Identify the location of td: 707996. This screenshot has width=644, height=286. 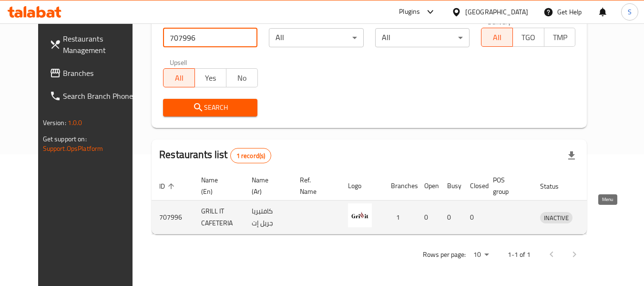
(173, 218).